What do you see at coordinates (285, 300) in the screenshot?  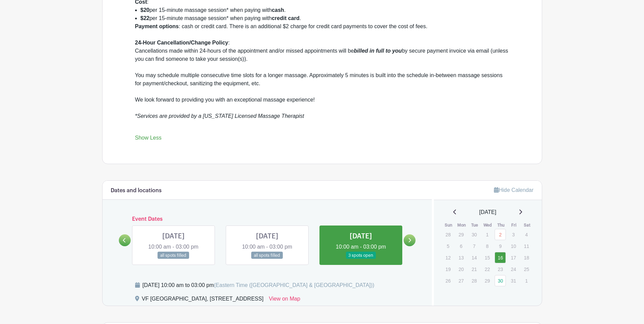 I see `a: View on Map` at bounding box center [285, 300].